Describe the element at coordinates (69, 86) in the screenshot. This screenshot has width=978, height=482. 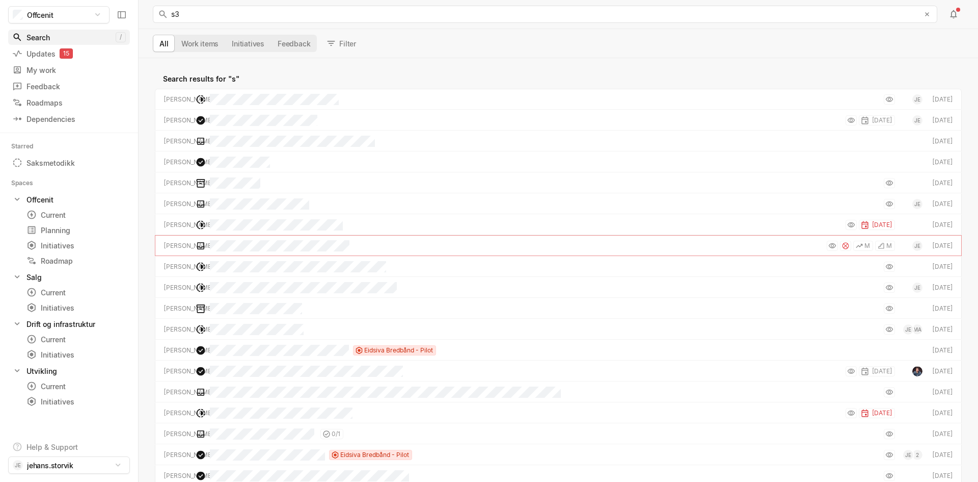
I see `a: Feedback` at that location.